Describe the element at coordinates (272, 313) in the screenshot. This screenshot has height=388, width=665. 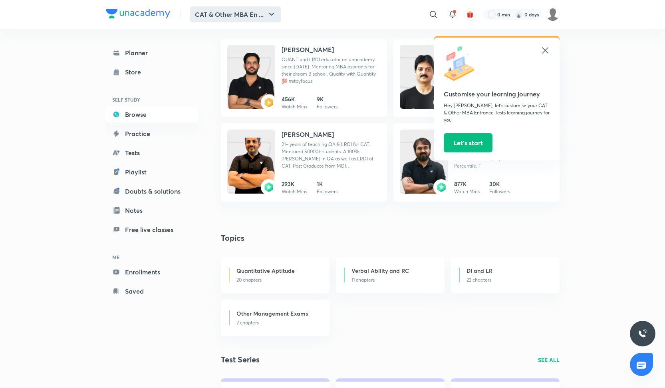
I see `h6: Other Management Exams` at that location.